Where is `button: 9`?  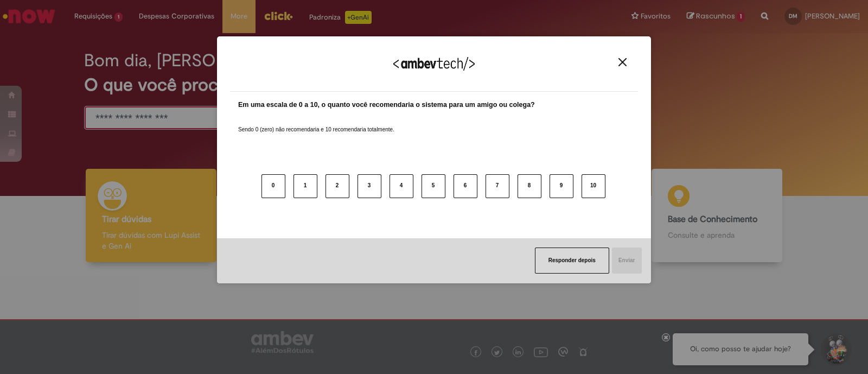 button: 9 is located at coordinates (561, 186).